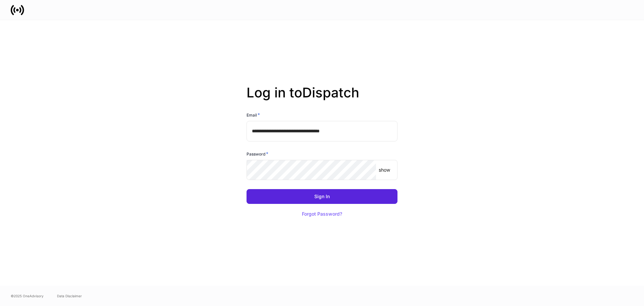  Describe the element at coordinates (384, 170) in the screenshot. I see `p: show` at that location.